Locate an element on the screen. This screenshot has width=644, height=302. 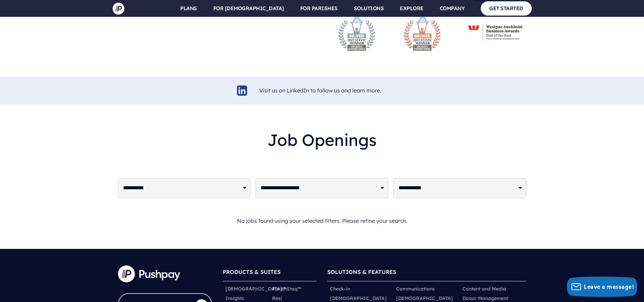
a: ParishStaq™ is located at coordinates (286, 289).